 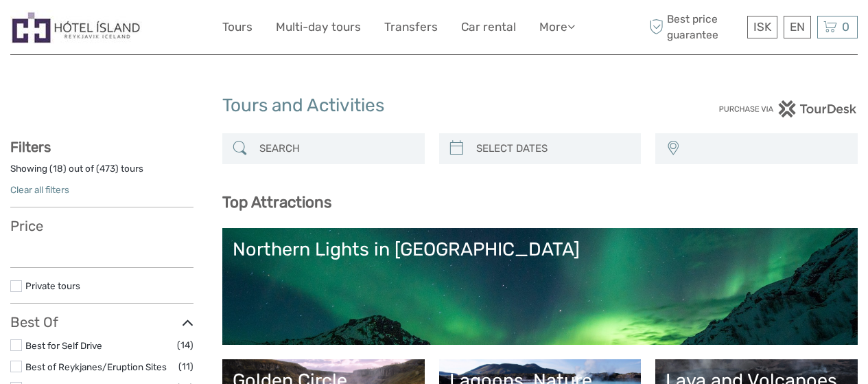 What do you see at coordinates (788, 108) in the screenshot?
I see `img: PurchaseViaTourDesk.png` at bounding box center [788, 108].